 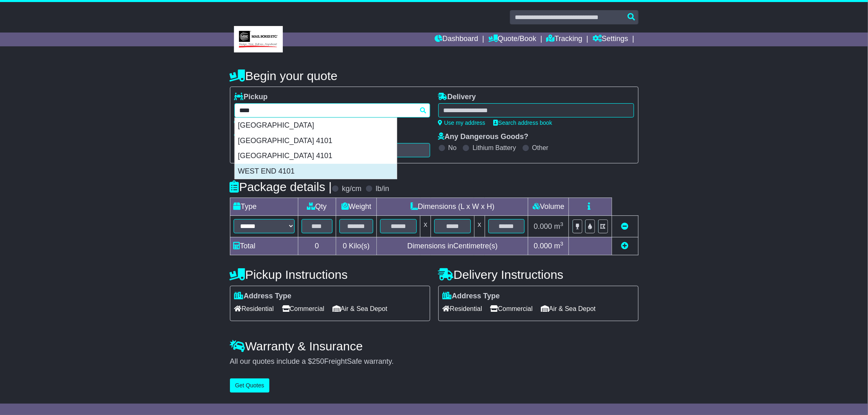 What do you see at coordinates (625, 227) in the screenshot?
I see `a: Remove this item` at bounding box center [625, 227].